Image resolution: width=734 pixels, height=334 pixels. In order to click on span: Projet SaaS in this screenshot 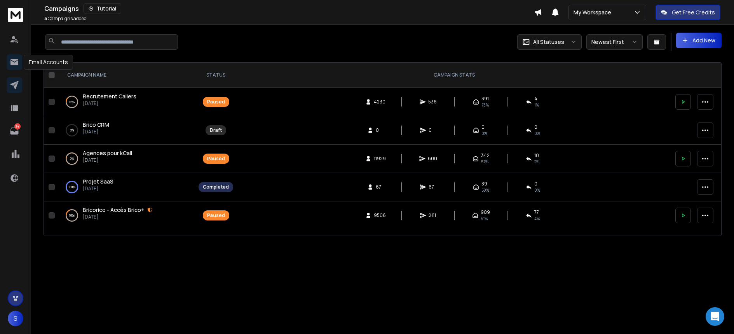, I will do `click(98, 181)`.